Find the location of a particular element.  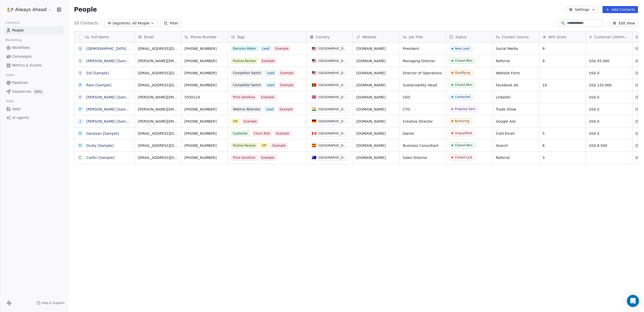

a: Ganesan [Sample] is located at coordinates (102, 133).